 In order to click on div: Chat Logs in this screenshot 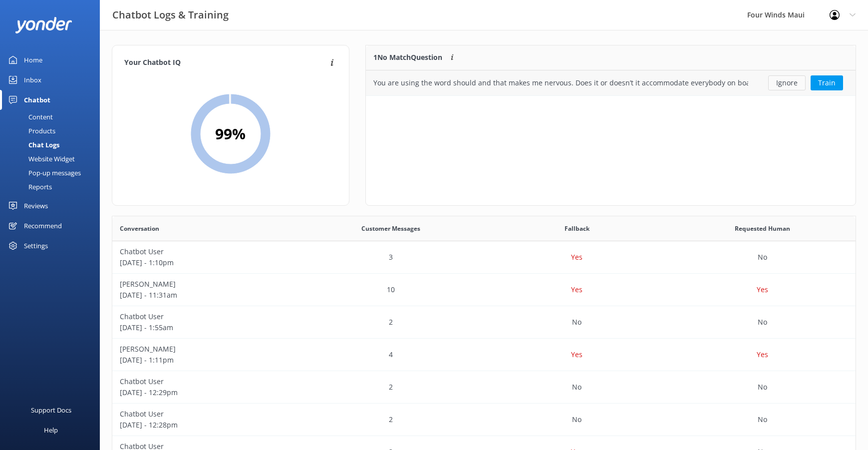, I will do `click(32, 145)`.